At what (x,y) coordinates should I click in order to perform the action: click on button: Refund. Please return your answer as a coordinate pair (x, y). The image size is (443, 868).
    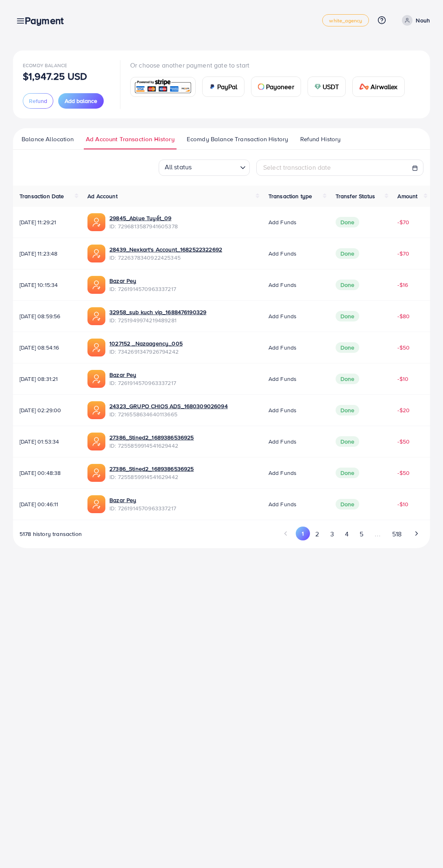
    Looking at the image, I should click on (38, 101).